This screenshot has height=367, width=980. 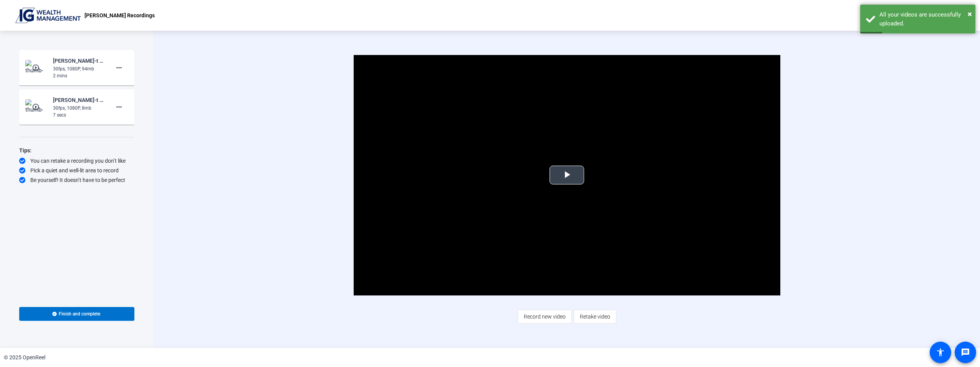 I want to click on img: OpenReel logo, so click(x=48, y=16).